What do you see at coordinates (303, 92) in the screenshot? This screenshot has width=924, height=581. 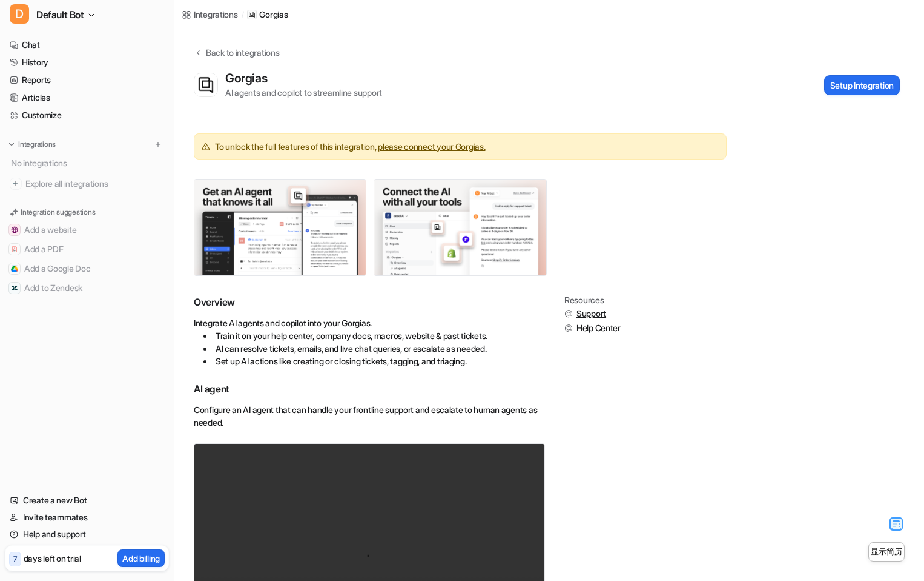 I see `div: AI agents and copilot to streamline support` at bounding box center [303, 92].